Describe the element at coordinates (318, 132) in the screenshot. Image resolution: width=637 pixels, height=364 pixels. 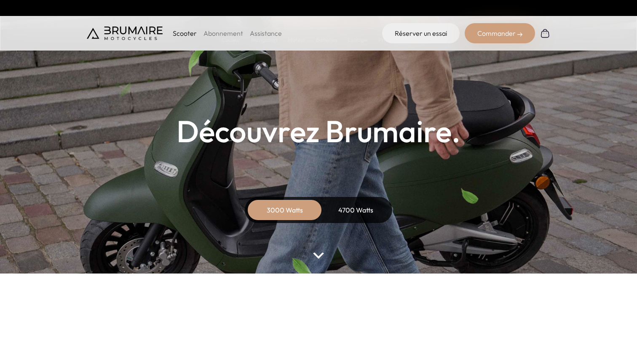
I see `h1: Découvrez Brumaire.` at that location.